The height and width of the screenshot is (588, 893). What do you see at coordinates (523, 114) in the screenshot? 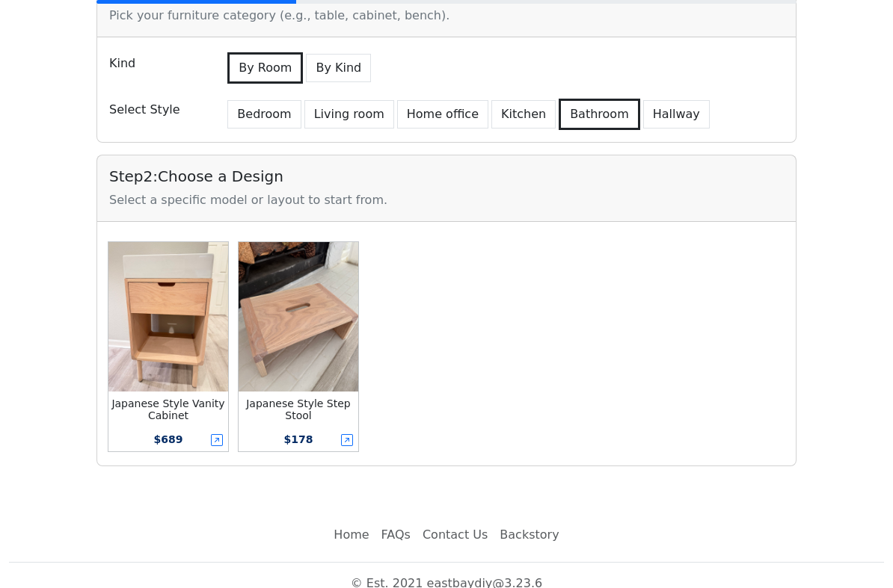
I see `button: Kitchen` at bounding box center [523, 114].